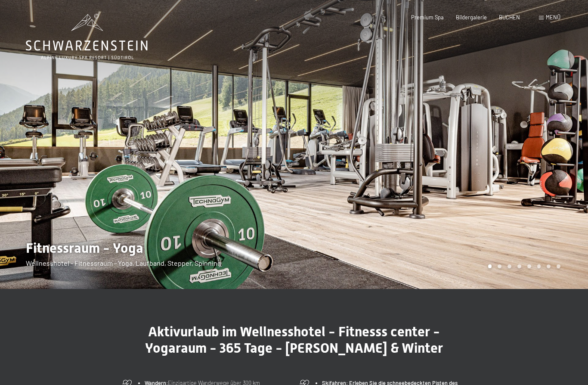 The width and height of the screenshot is (588, 385). I want to click on div: Carousel Page 6, so click(539, 266).